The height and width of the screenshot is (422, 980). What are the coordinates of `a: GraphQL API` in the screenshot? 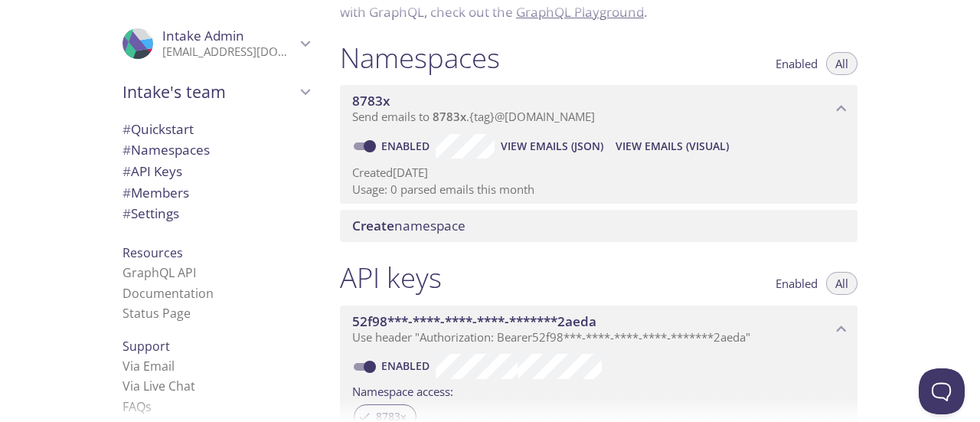 It's located at (159, 273).